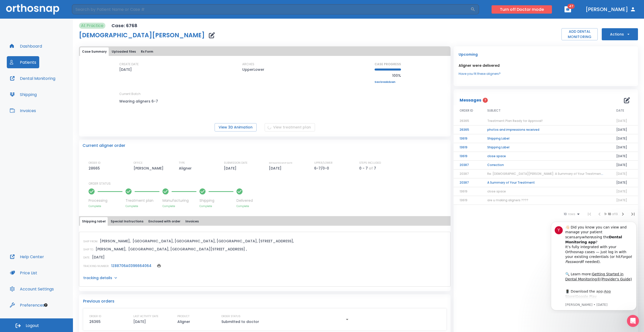 The height and width of the screenshot is (332, 644). What do you see at coordinates (23, 273) in the screenshot?
I see `a: Price List` at bounding box center [23, 273].